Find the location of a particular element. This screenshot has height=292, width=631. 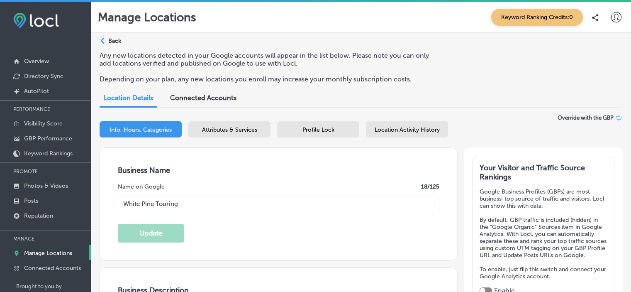

p: Directory Sync is located at coordinates (44, 76).